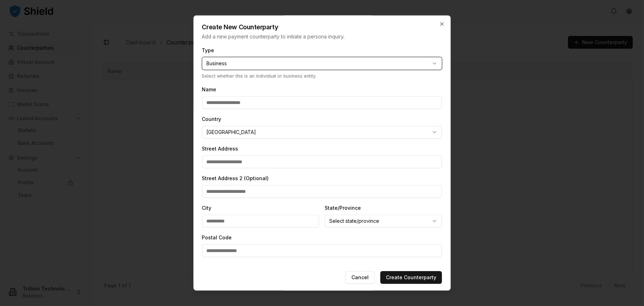 The width and height of the screenshot is (644, 306). What do you see at coordinates (343, 208) in the screenshot?
I see `label: State/Province` at bounding box center [343, 208].